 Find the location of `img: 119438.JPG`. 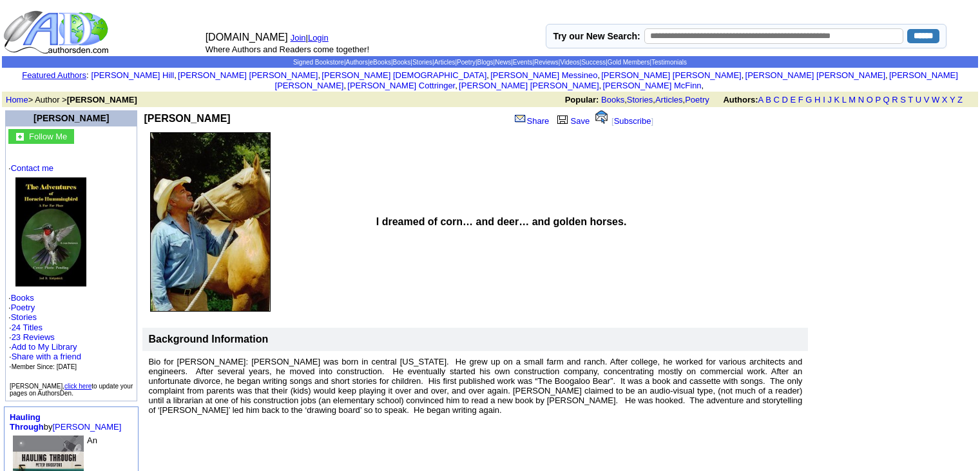

img: 119438.JPG is located at coordinates (210, 222).